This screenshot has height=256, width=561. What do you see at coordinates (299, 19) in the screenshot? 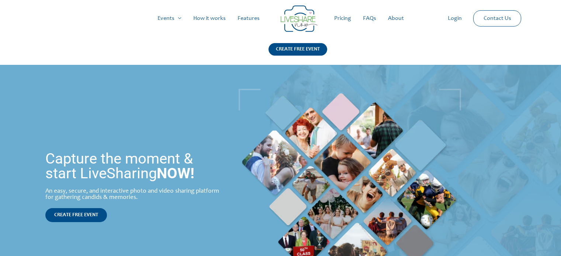
I see `img: Group 14 | Live Photo Slideshow for Events | Create Free Events Album for Any Occasion` at bounding box center [299, 19].